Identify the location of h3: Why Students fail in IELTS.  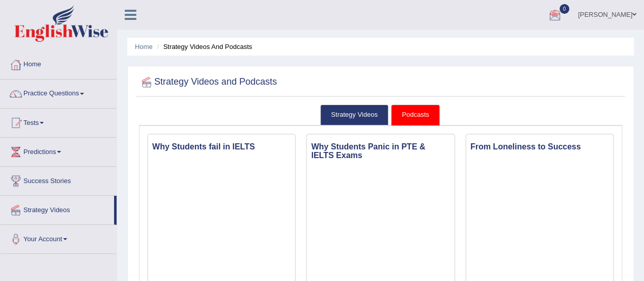
(221, 147).